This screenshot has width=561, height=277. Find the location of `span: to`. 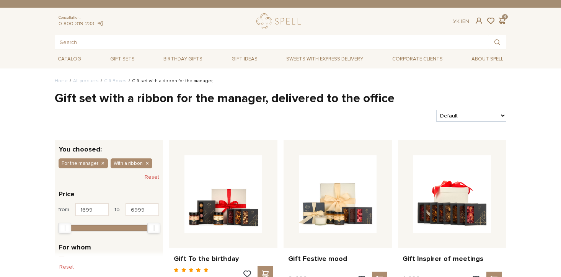

span: to is located at coordinates (117, 210).